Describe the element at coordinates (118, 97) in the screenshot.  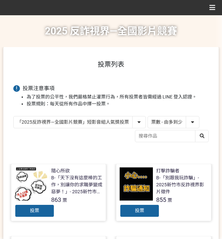
I see `li: 為了投票的公平性，我們嚴格禁止灌票行為，所有投票者皆需經過 LINE 登入認證。` at that location.